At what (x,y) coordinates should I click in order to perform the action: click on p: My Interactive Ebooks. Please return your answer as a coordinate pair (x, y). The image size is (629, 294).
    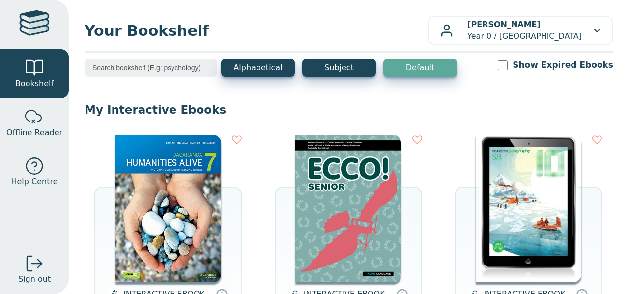
    Looking at the image, I should click on (349, 110).